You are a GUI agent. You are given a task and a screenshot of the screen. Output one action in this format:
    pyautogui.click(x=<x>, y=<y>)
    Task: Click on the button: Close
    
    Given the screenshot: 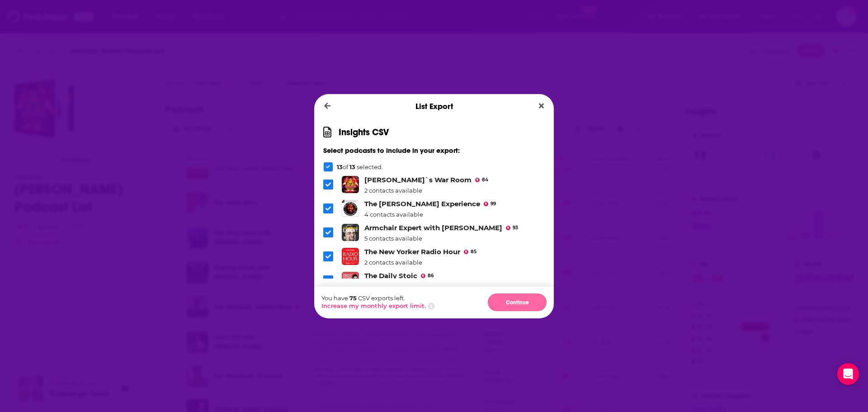 What is the action you would take?
    pyautogui.click(x=542, y=106)
    